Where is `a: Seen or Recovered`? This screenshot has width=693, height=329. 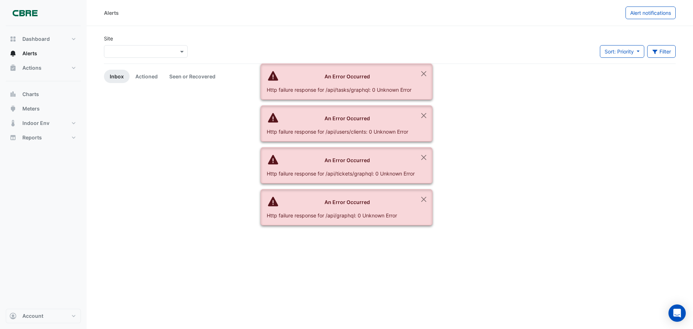 a: Seen or Recovered is located at coordinates (192, 76).